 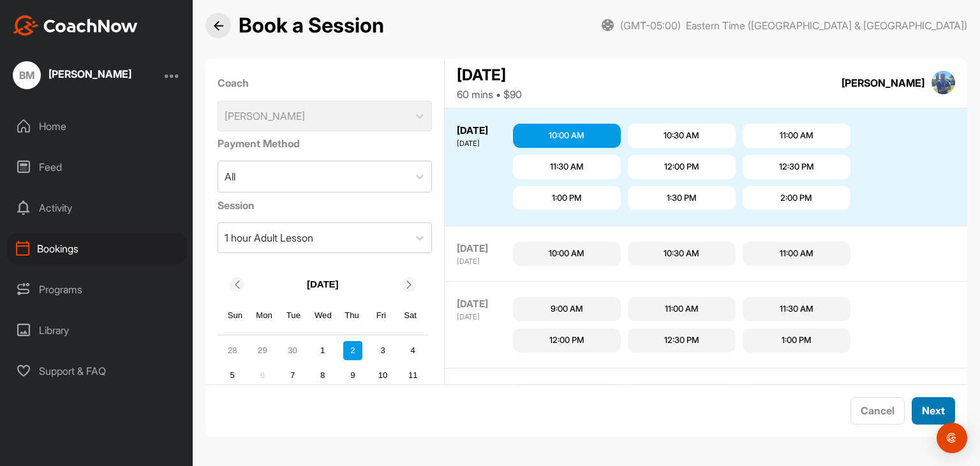 What do you see at coordinates (933, 411) in the screenshot?
I see `span: Next` at bounding box center [933, 411].